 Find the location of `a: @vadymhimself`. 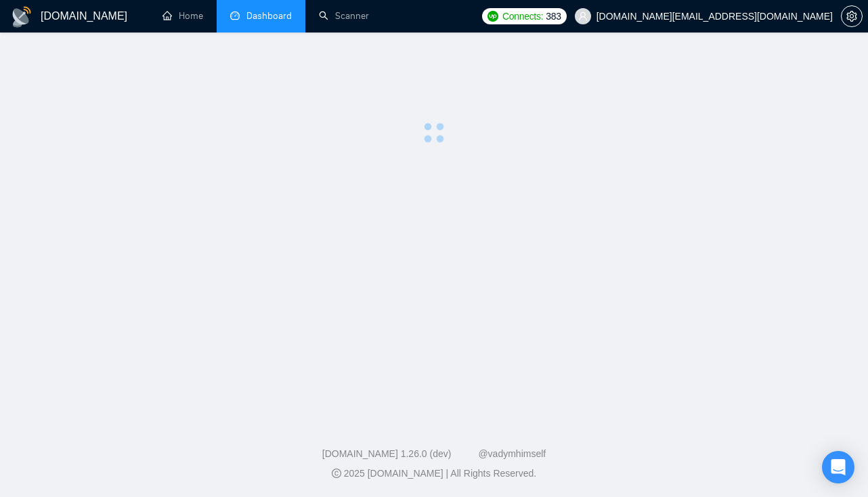

a: @vadymhimself is located at coordinates (512, 454).